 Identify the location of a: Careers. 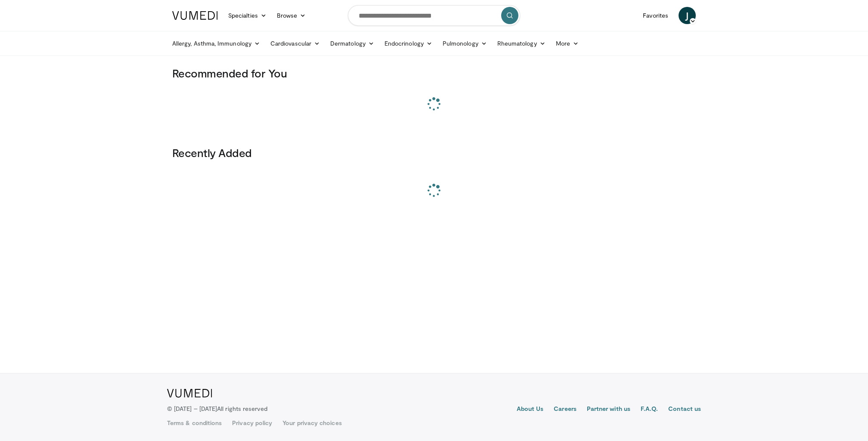
(565, 410).